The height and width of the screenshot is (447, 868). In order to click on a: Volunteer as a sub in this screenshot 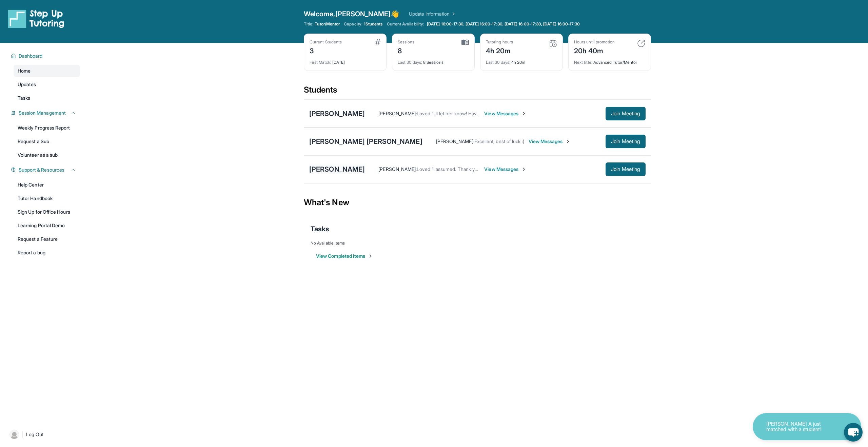, I will do `click(47, 155)`.